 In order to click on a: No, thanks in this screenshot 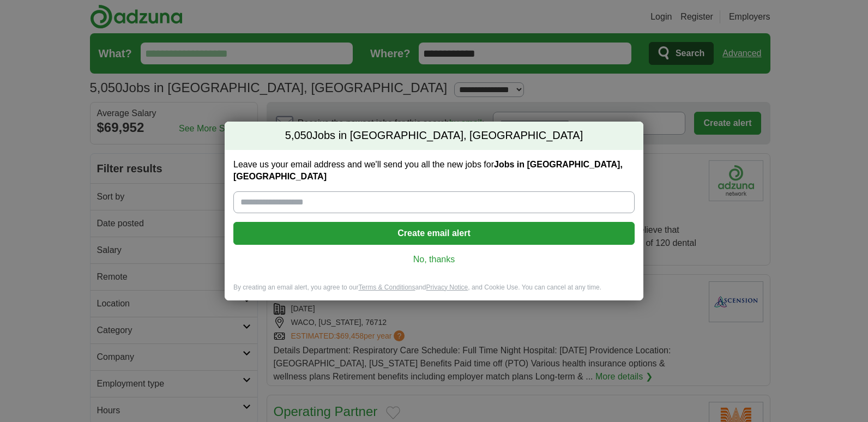, I will do `click(434, 260)`.